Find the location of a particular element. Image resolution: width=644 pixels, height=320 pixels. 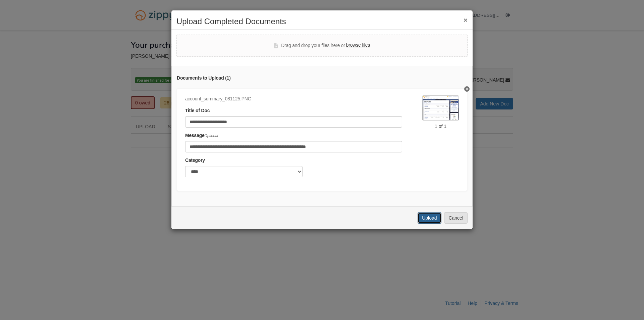

label: Message is located at coordinates (202, 135).